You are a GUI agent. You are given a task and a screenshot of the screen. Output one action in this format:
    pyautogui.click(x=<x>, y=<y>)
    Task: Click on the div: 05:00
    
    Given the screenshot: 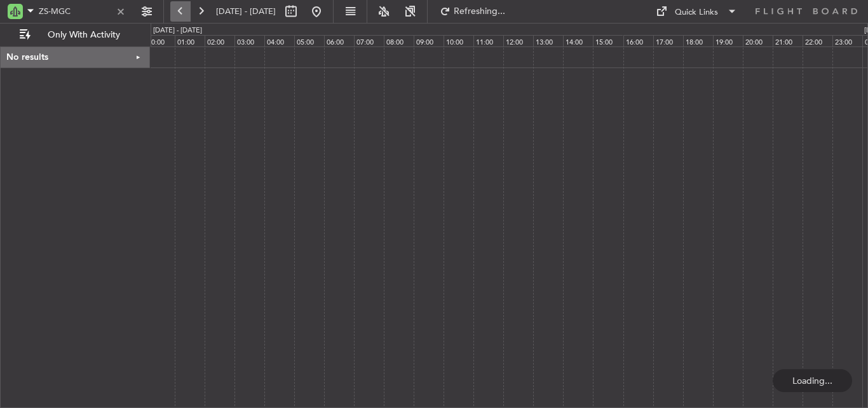 What is the action you would take?
    pyautogui.click(x=309, y=41)
    